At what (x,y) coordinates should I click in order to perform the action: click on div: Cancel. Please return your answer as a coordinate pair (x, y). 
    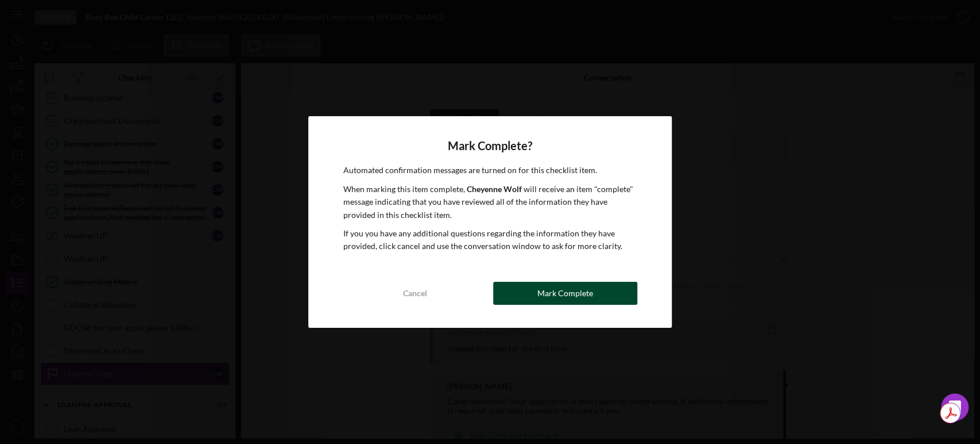
    Looking at the image, I should click on (415, 293).